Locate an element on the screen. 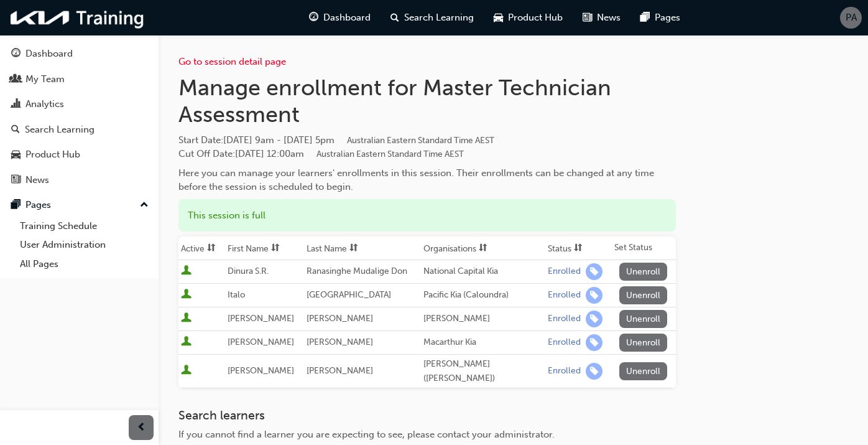 The width and height of the screenshot is (868, 445). a: news-iconNews is located at coordinates (601, 18).